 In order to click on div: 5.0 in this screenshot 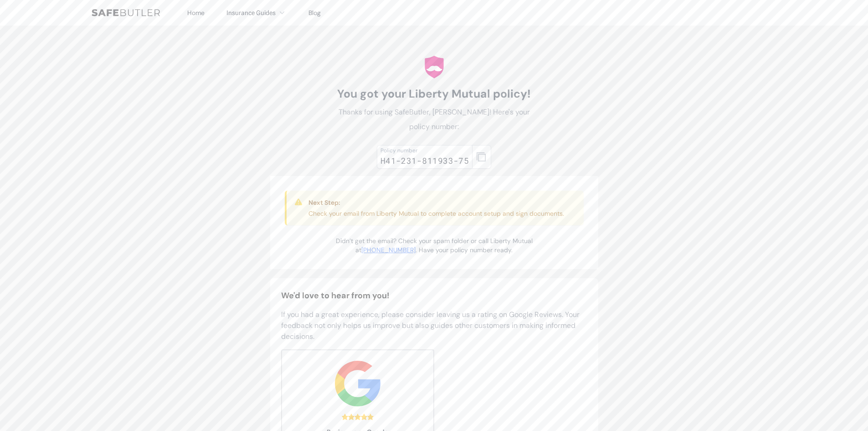, I will do `click(358, 417)`.